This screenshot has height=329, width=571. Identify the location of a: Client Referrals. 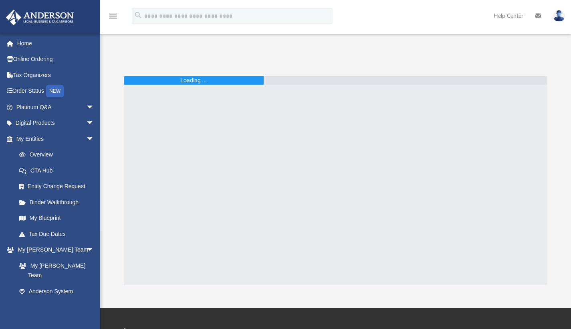
(57, 307).